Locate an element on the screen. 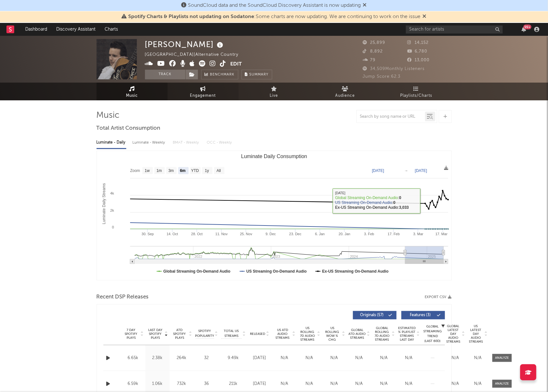  span: Spotify Charts & Playlists not updating on Sodatone is located at coordinates (191, 17).